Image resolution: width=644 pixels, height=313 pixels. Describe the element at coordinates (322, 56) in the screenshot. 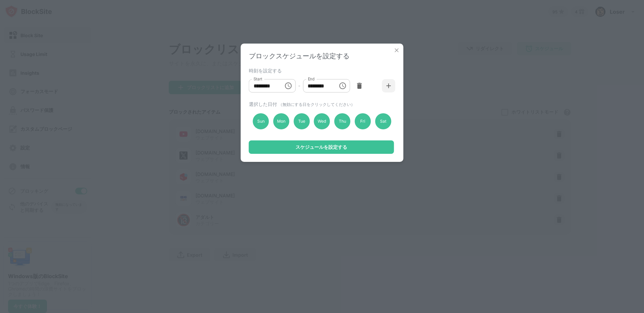

I see `div: ブロックスケジュールを設定する` at that location.